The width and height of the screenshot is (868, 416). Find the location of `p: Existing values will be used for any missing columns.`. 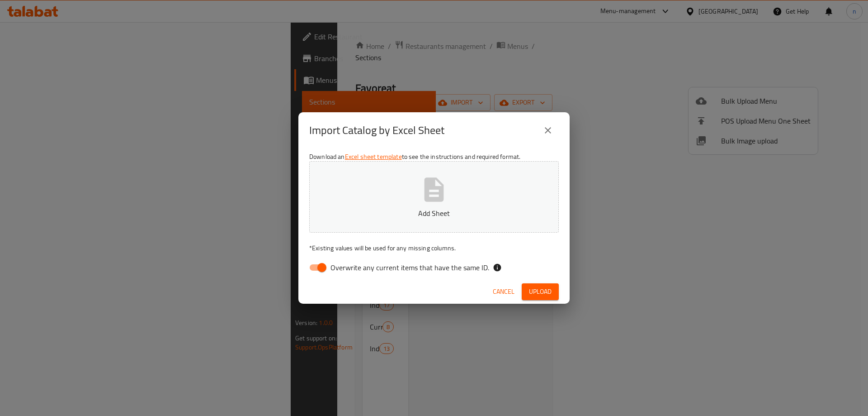

p: Existing values will be used for any missing columns. is located at coordinates (434, 248).